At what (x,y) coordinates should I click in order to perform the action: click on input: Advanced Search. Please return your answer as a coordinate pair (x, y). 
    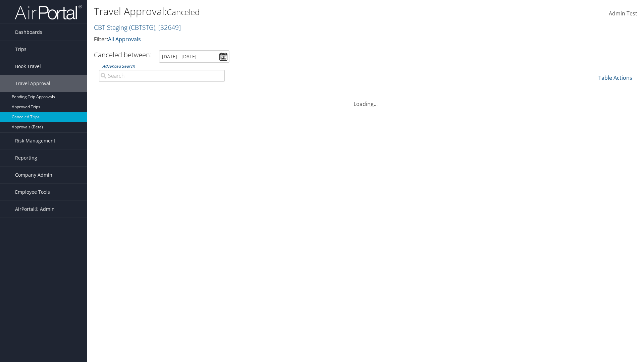
    Looking at the image, I should click on (162, 76).